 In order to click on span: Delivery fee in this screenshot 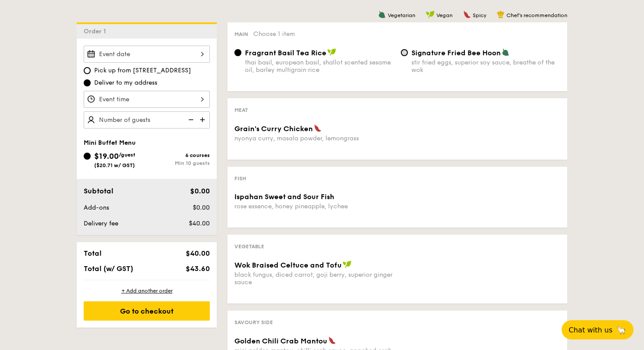, I will do `click(101, 223)`.